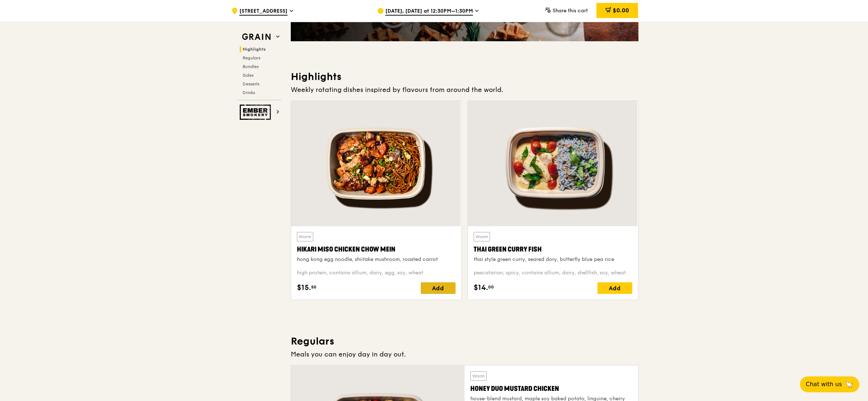 This screenshot has height=401, width=868. Describe the element at coordinates (314, 287) in the screenshot. I see `span: 50` at that location.